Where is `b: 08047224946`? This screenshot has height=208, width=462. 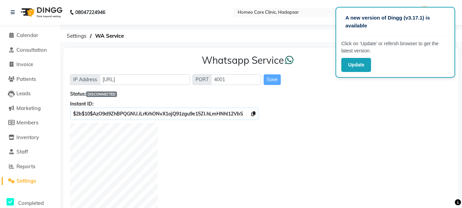
b: 08047224946 is located at coordinates (90, 12).